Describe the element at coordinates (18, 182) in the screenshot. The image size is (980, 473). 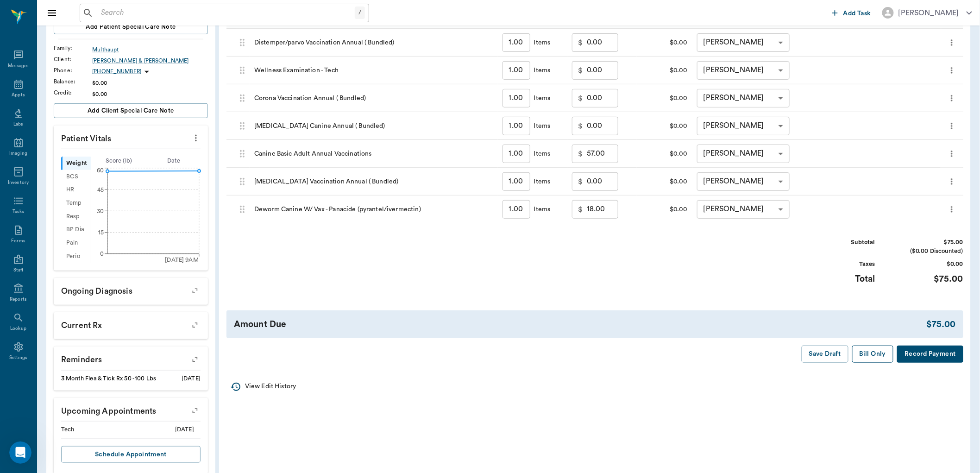
I see `div: Inventory` at that location.